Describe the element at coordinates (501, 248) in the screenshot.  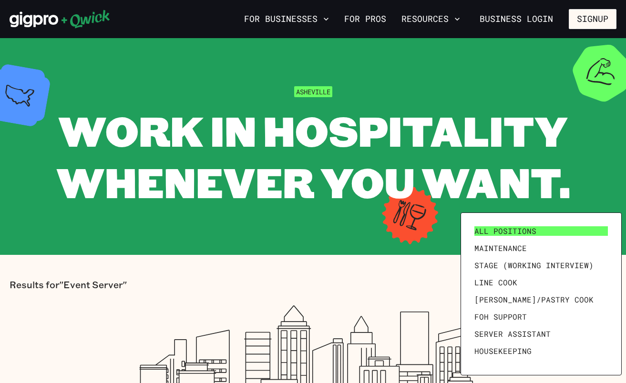
I see `span: Maintenance` at that location.